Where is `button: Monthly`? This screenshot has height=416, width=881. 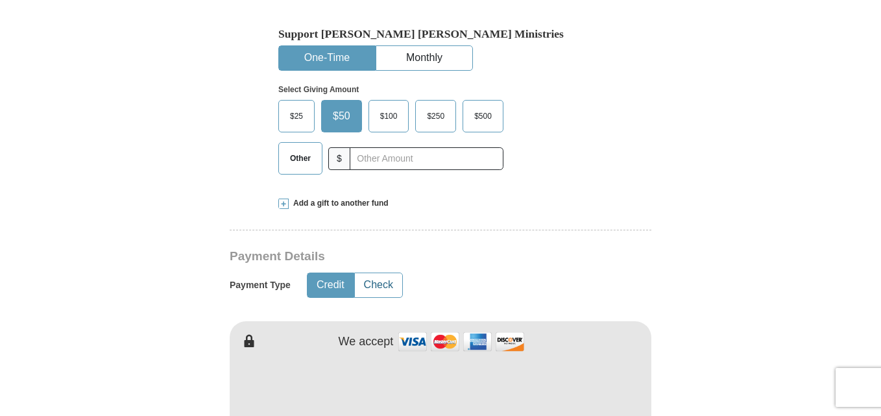
button: Monthly is located at coordinates (424, 58).